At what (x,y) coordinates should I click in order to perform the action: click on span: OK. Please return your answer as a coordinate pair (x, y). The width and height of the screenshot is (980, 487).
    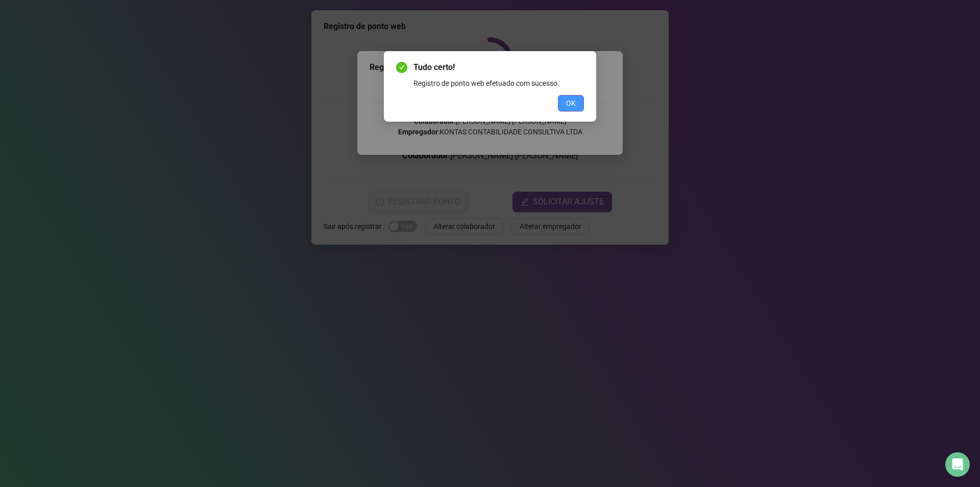
    Looking at the image, I should click on (570, 103).